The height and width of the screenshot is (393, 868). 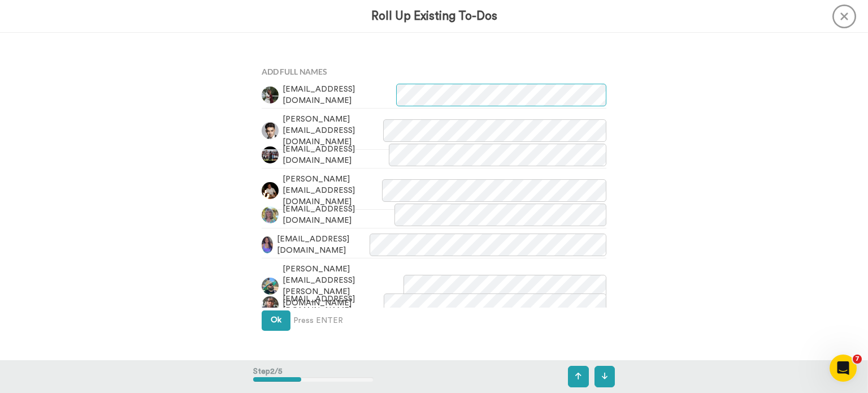 I want to click on img: bd7fcbd5-1984-4bcc-b9bc-d39588e65a3b.jpg, so click(x=270, y=286).